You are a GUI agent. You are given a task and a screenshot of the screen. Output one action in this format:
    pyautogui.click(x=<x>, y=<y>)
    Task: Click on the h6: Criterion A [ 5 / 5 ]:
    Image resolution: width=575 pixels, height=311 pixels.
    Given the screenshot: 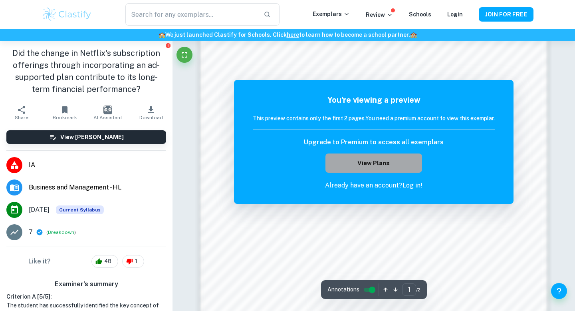 What is the action you would take?
    pyautogui.click(x=86, y=296)
    